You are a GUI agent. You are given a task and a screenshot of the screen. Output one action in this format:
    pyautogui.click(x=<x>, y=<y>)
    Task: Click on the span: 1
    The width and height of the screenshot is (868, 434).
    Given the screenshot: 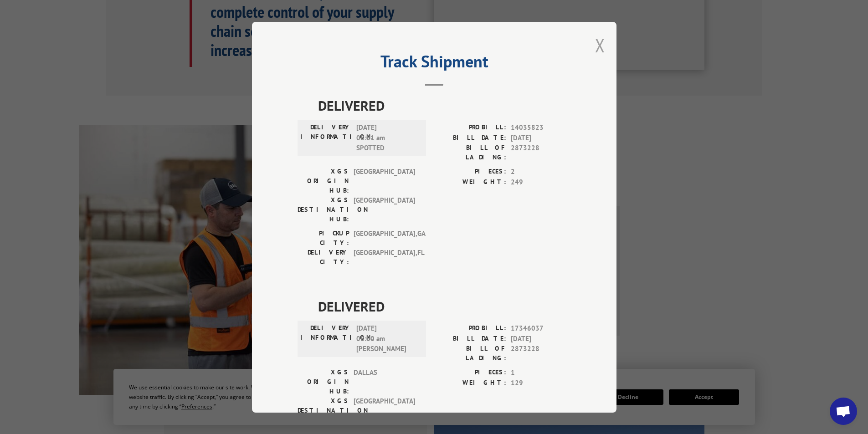 What is the action you would take?
    pyautogui.click(x=541, y=373)
    